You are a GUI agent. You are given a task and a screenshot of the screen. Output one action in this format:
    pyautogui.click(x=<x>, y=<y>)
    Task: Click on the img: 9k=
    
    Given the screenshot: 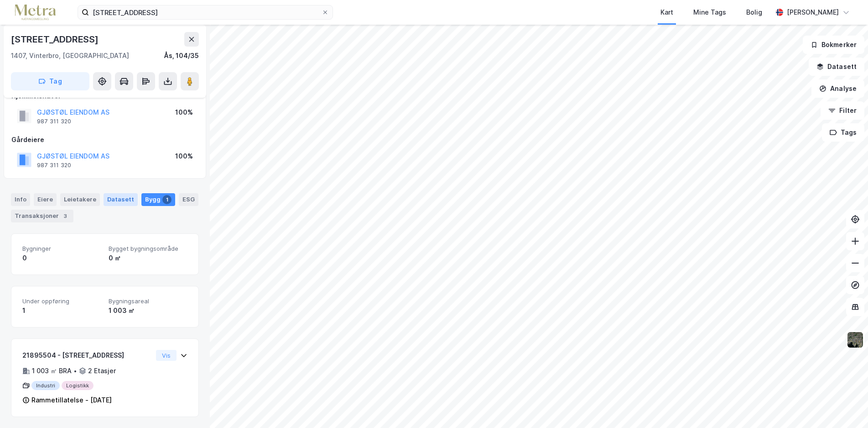 What is the action you would take?
    pyautogui.click(x=855, y=339)
    